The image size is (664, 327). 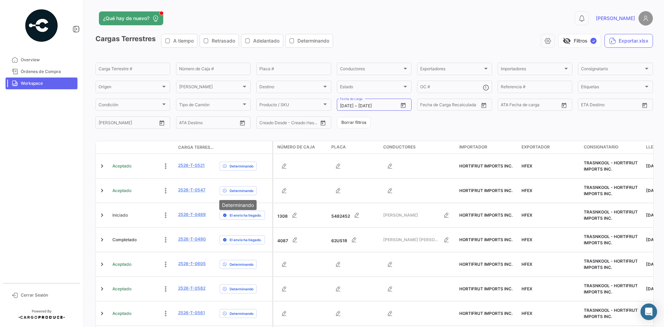 What do you see at coordinates (567, 41) in the screenshot?
I see `span: visibility_off` at bounding box center [567, 41].